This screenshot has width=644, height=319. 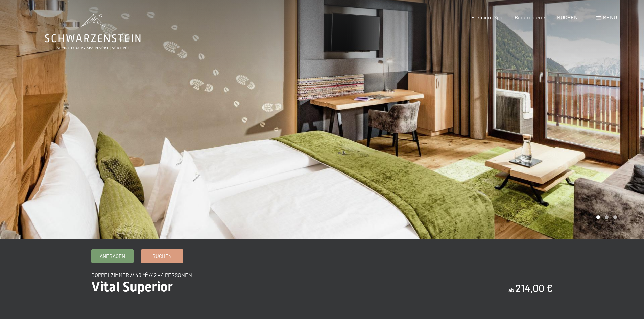 What do you see at coordinates (112, 257) in the screenshot?
I see `a: Anfragen` at bounding box center [112, 257].